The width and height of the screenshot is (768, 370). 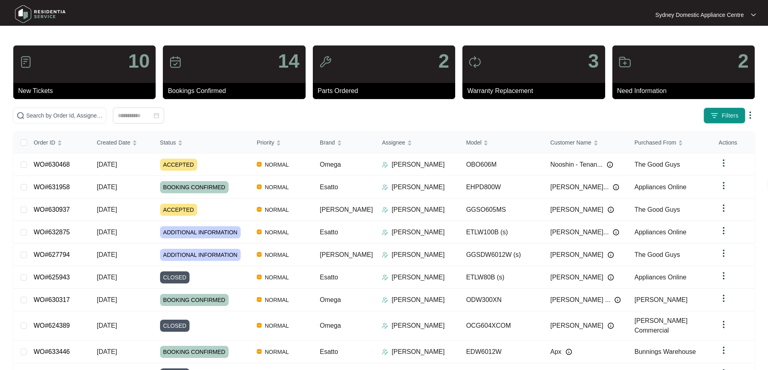 What do you see at coordinates (113, 143) in the screenshot?
I see `span: Created Date` at bounding box center [113, 143].